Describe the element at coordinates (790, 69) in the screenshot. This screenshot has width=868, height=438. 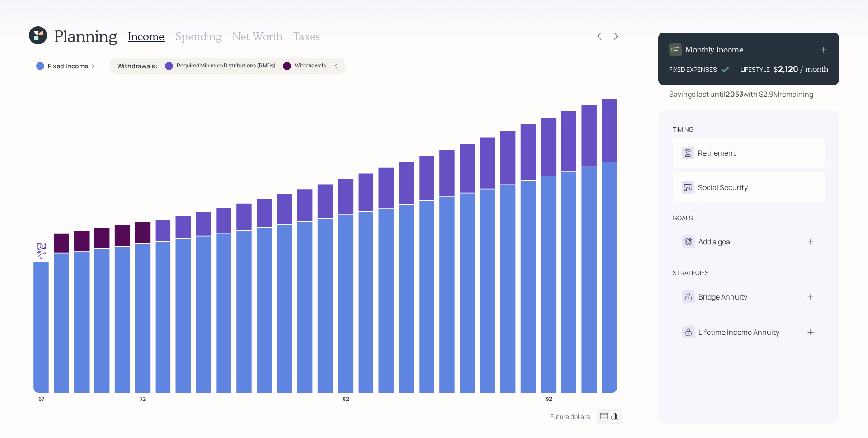
I see `div: 2,120` at that location.